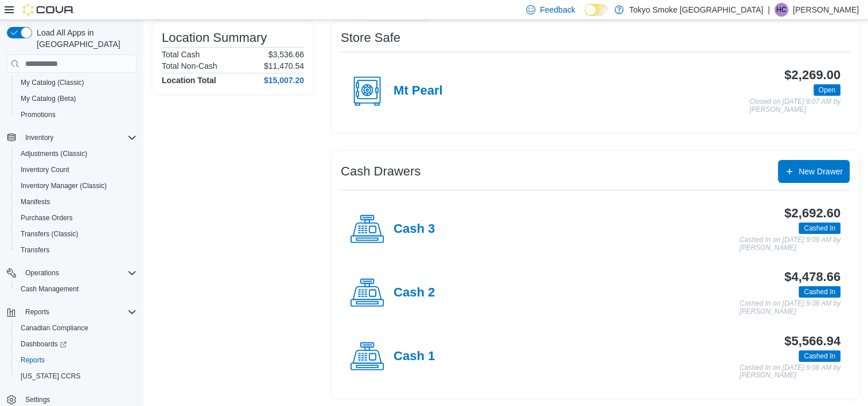  I want to click on button: Inventory, so click(72, 137).